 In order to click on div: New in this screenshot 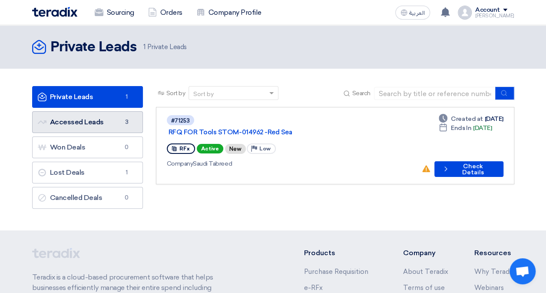, I will do `click(235, 148)`.